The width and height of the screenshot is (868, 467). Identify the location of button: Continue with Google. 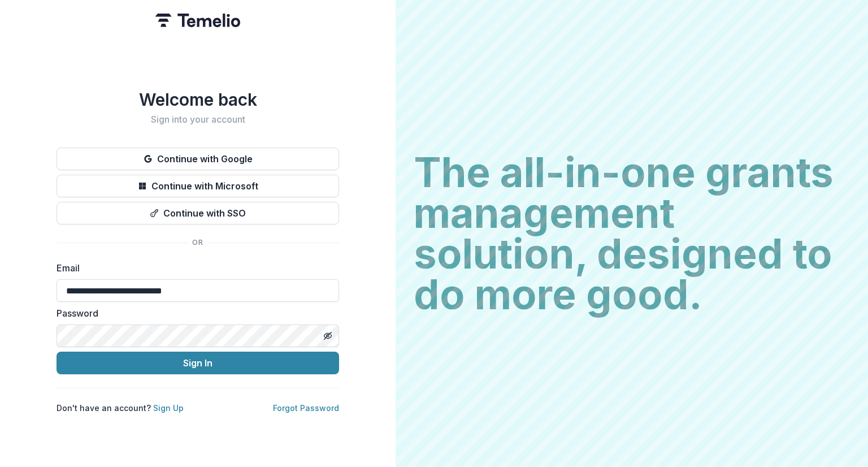
(198, 159).